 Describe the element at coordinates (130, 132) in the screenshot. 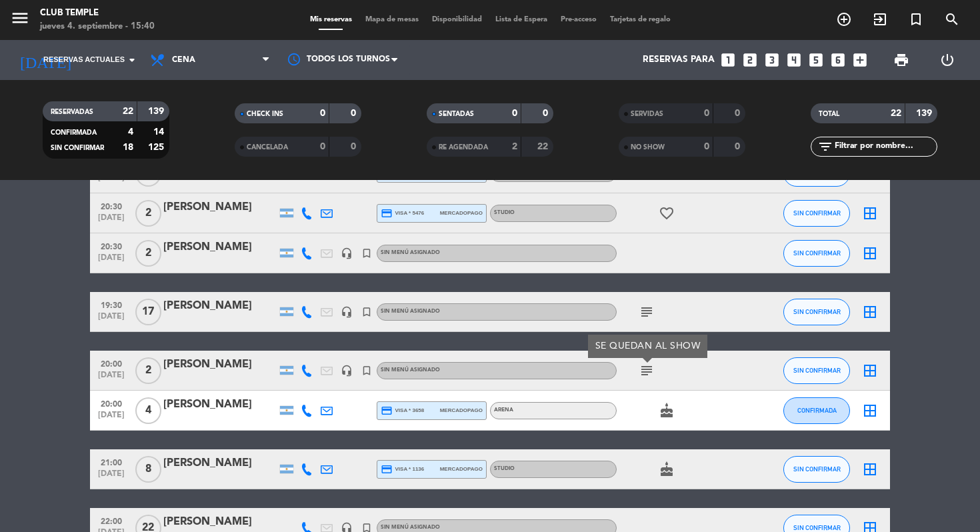

I see `strong: 4` at that location.